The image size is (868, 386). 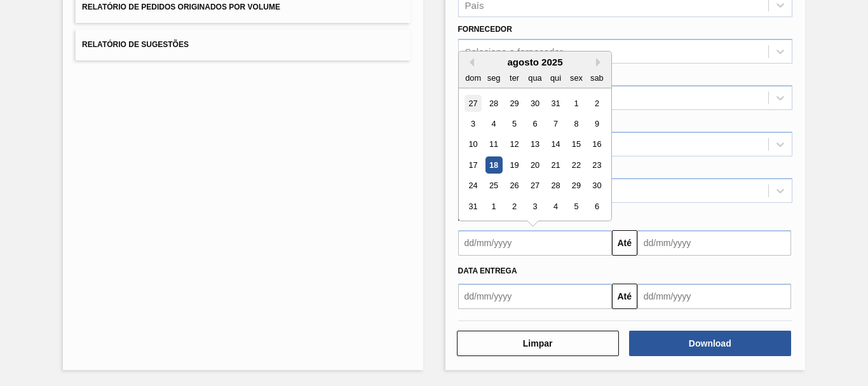 I want to click on div: Choose sexta-feira, 8 de agosto de 2025, so click(x=576, y=123).